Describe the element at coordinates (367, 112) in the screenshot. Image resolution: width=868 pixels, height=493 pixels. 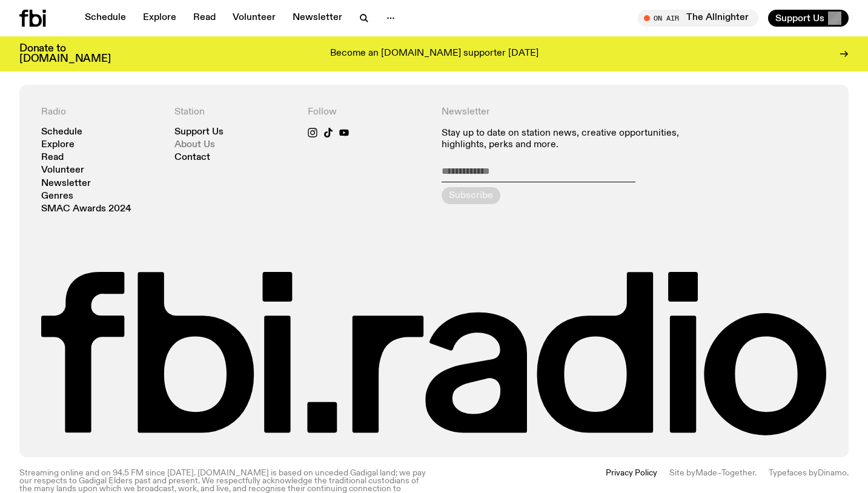
I see `h4: Follow` at that location.